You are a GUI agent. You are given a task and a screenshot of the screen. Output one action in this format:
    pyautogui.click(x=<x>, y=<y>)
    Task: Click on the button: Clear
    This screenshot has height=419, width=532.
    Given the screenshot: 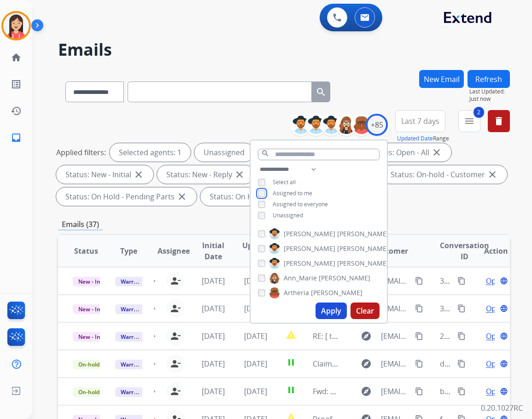 What is the action you would take?
    pyautogui.click(x=365, y=311)
    